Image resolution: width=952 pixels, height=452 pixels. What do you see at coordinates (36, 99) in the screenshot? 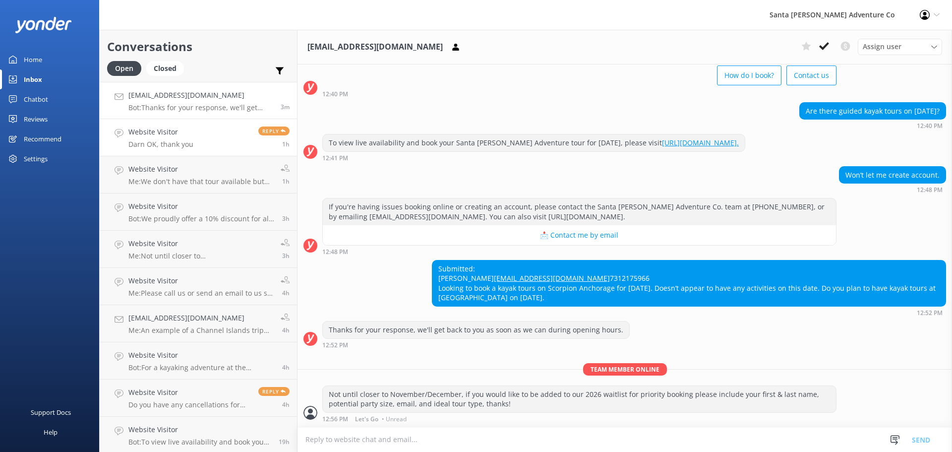
I see `div: Chatbot` at bounding box center [36, 99].